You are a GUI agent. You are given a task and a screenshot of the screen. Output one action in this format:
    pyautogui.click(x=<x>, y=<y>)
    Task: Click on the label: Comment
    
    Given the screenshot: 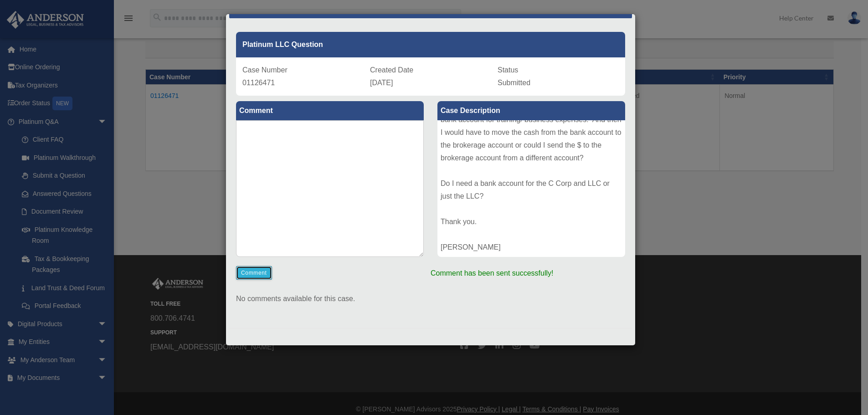 What is the action you would take?
    pyautogui.click(x=330, y=111)
    